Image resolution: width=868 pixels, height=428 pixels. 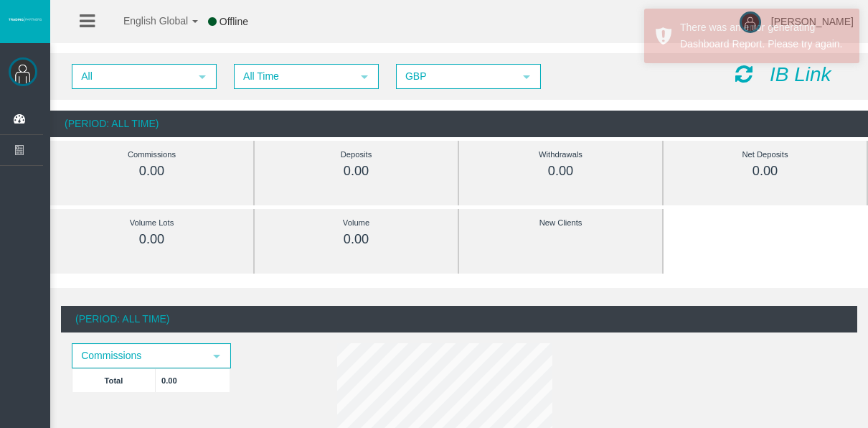 I want to click on span: GBP, so click(x=456, y=76).